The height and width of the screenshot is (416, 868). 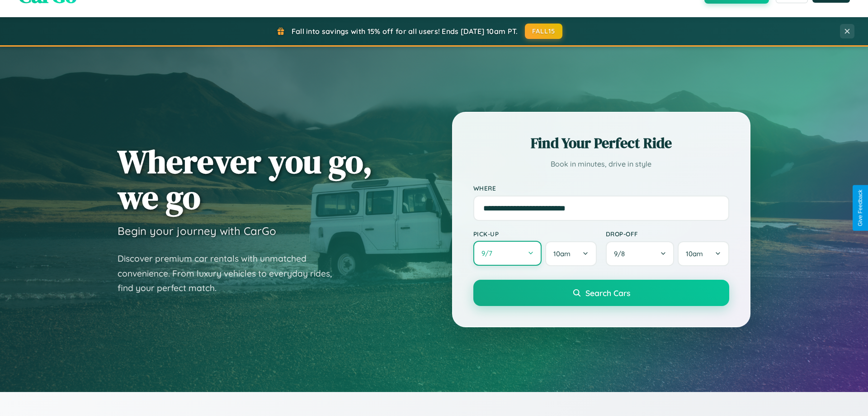 I want to click on button: 9/7, so click(x=508, y=253).